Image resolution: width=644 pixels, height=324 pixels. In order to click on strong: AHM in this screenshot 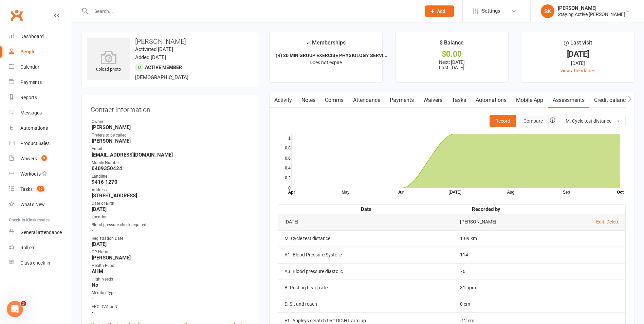, I will do `click(170, 271)`.